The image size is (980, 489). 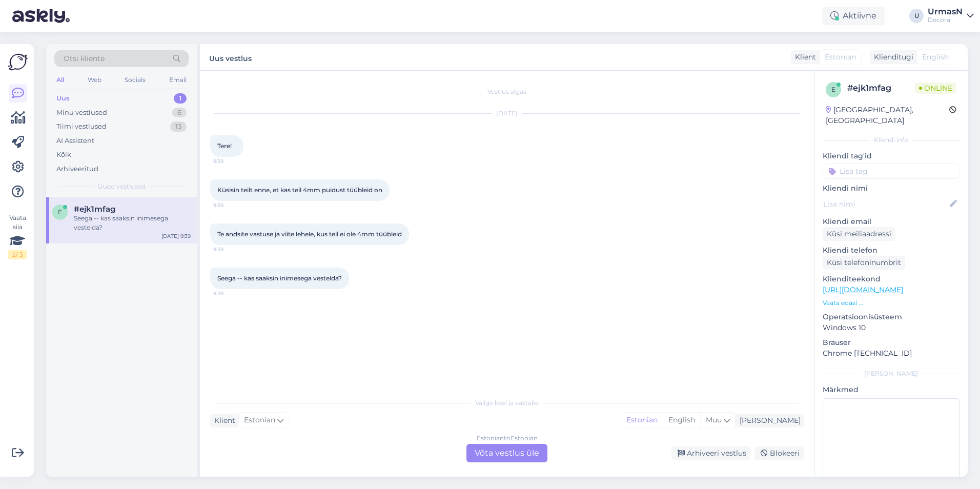 I want to click on p: Kliendi nimi, so click(x=891, y=188).